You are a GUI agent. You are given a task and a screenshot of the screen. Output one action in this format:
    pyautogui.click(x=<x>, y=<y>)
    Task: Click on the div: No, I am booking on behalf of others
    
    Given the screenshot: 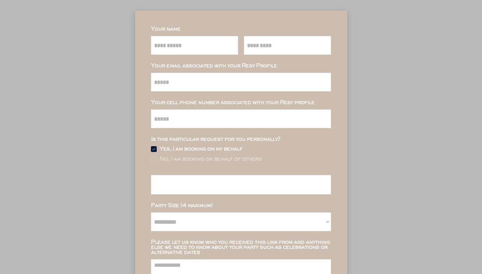 What is the action you would take?
    pyautogui.click(x=210, y=159)
    